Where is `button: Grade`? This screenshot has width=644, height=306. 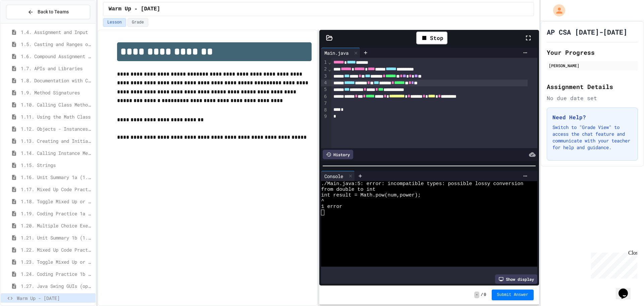 button: Grade is located at coordinates (138, 22).